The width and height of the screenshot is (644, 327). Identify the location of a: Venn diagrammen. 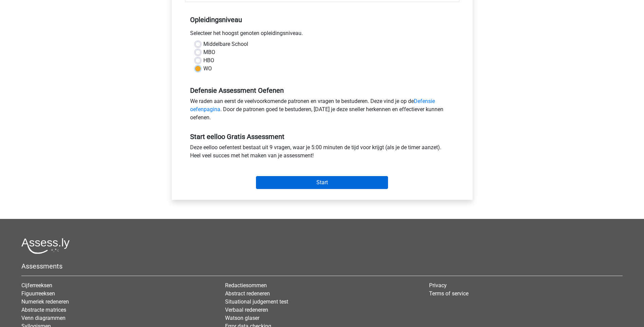
(43, 317).